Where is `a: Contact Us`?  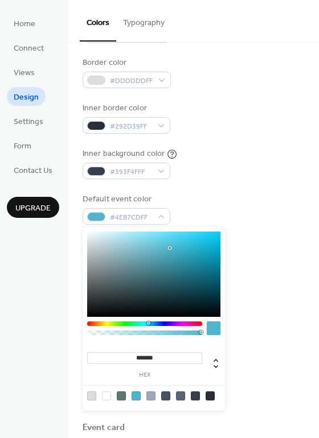 a: Contact Us is located at coordinates (33, 170).